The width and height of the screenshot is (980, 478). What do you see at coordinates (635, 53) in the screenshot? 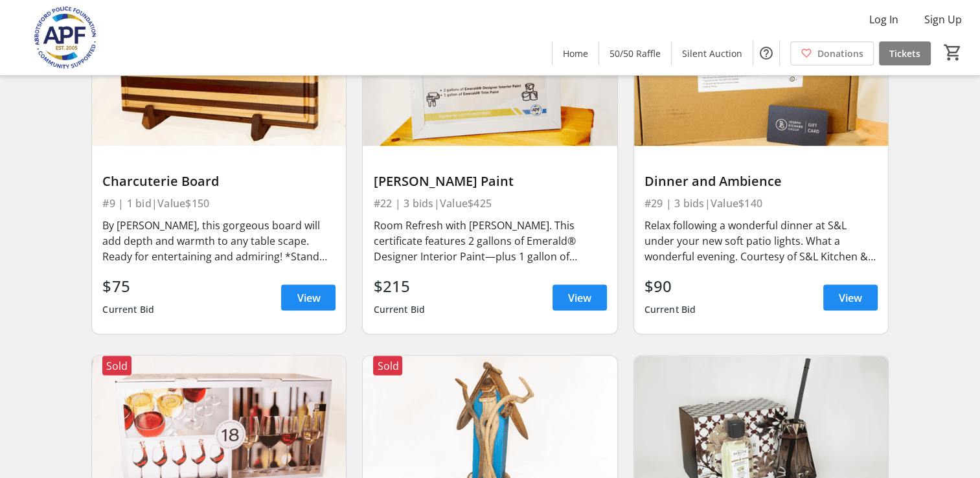
I see `a: 50/50 Raffle` at bounding box center [635, 53].